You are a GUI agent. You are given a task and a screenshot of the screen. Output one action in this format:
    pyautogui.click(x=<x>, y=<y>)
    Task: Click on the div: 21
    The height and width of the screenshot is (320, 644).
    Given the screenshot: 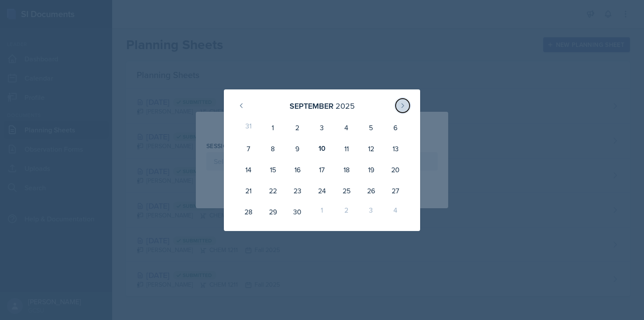 What is the action you would take?
    pyautogui.click(x=248, y=191)
    